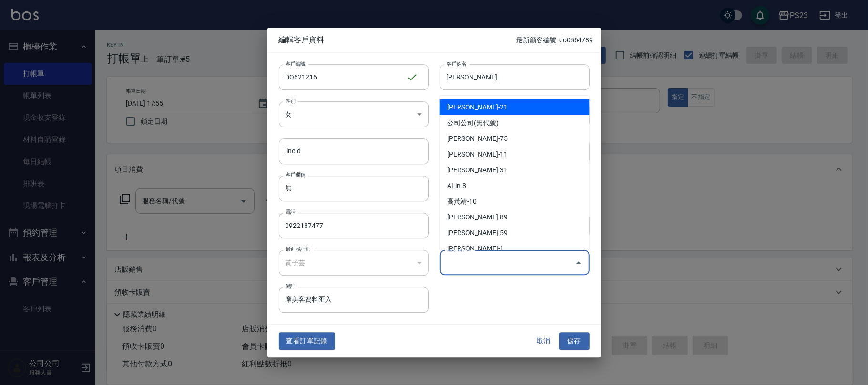  I want to click on label: 電話, so click(290, 212).